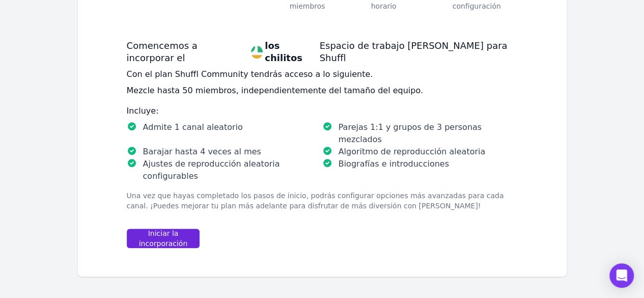 The image size is (644, 298). What do you see at coordinates (283, 52) in the screenshot?
I see `font: los chilitos` at bounding box center [283, 52].